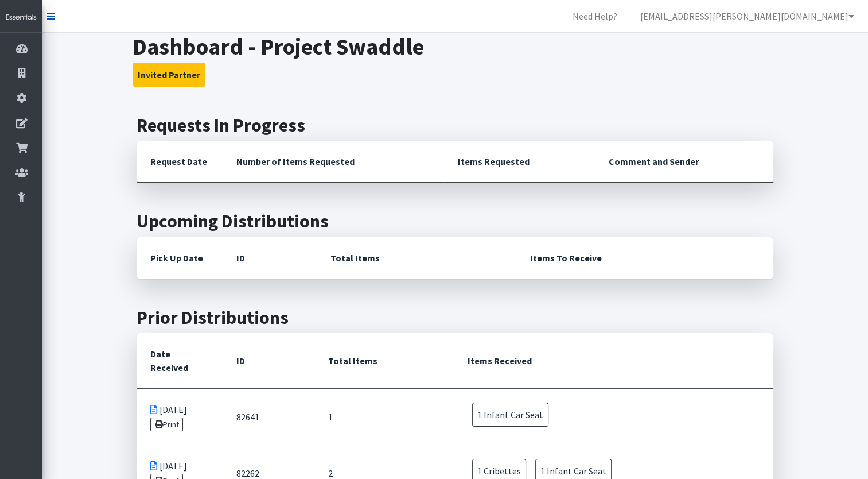 This screenshot has height=479, width=868. Describe the element at coordinates (684, 161) in the screenshot. I see `th: Comment and Sender` at that location.